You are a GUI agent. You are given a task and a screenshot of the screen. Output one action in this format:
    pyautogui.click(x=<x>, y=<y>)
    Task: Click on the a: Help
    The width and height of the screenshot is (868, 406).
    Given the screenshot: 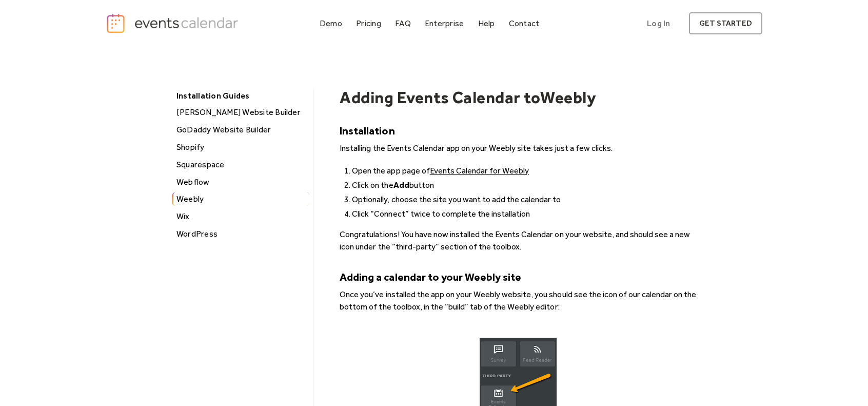 What is the action you would take?
    pyautogui.click(x=486, y=23)
    